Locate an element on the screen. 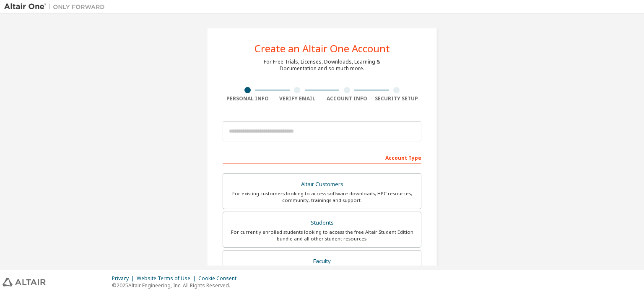 The image size is (644, 294). img: altair_logo.svg is located at coordinates (24, 282).